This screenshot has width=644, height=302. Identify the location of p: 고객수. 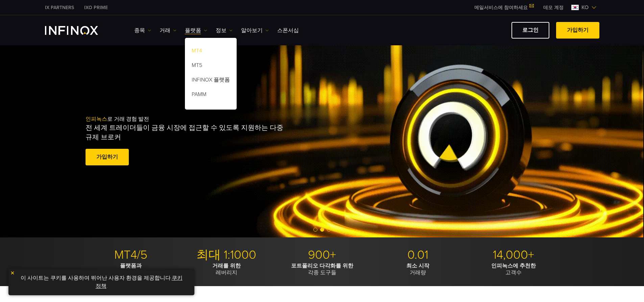
(514, 269).